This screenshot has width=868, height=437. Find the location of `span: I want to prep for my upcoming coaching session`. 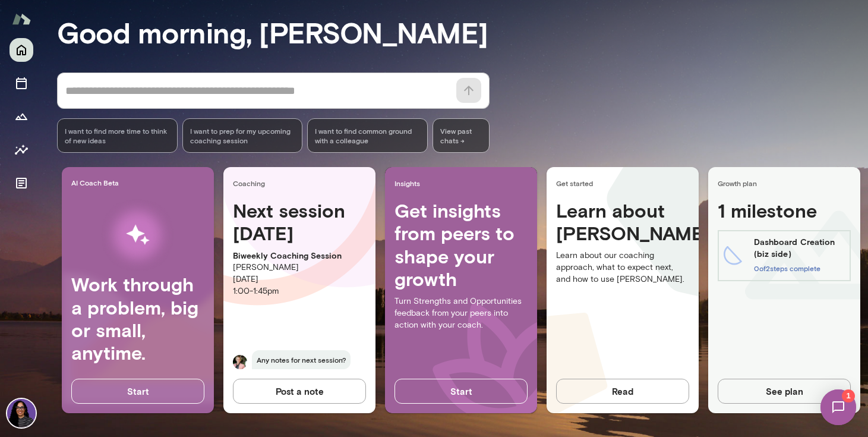

span: I want to prep for my upcoming coaching session is located at coordinates (243, 136).